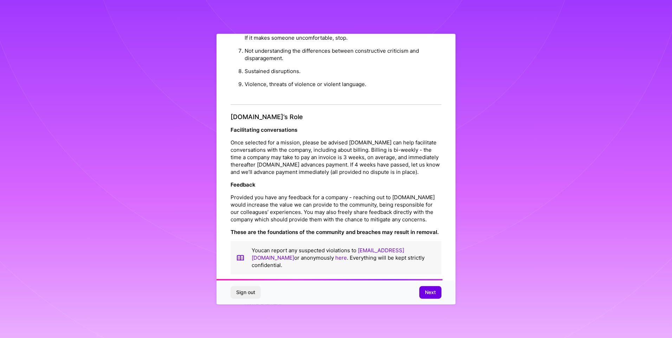  I want to click on li: Not understanding the differences between constructive criticism and disparagement., so click(343, 54).